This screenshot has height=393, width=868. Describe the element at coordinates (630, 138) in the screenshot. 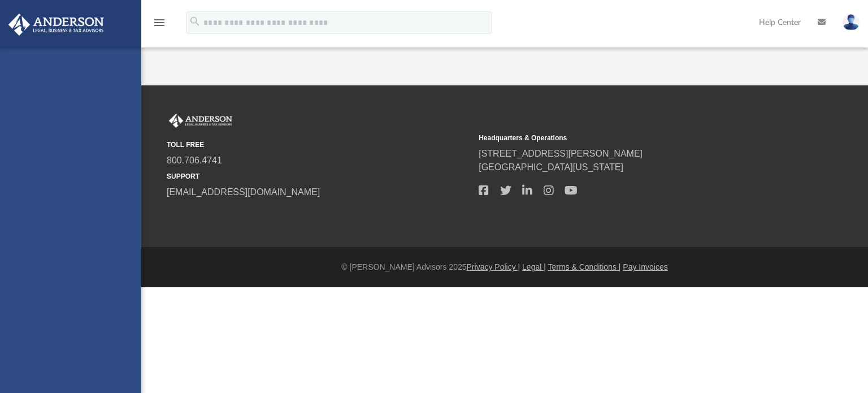

I see `small: Headquarters & Operations` at that location.